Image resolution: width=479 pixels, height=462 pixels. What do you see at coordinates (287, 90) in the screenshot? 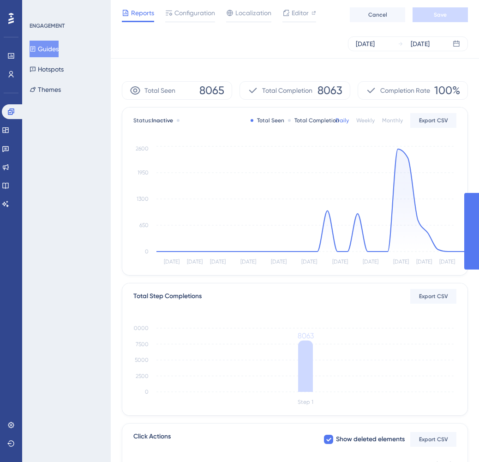
I see `span: Total Completion` at bounding box center [287, 90].